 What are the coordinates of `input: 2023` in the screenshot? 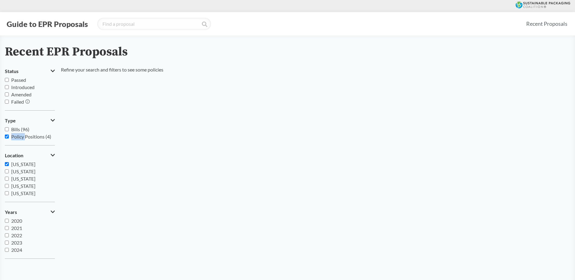 It's located at (7, 242).